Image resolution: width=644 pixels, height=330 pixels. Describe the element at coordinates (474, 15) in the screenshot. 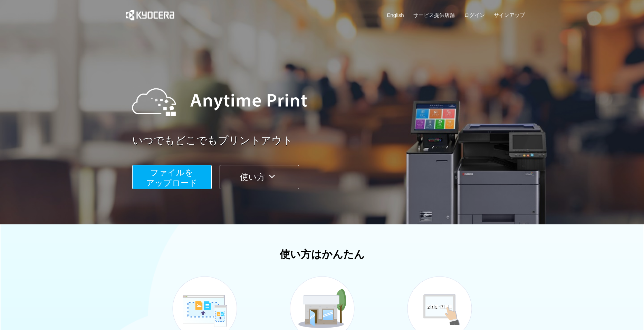

I see `a: ログイン` at that location.